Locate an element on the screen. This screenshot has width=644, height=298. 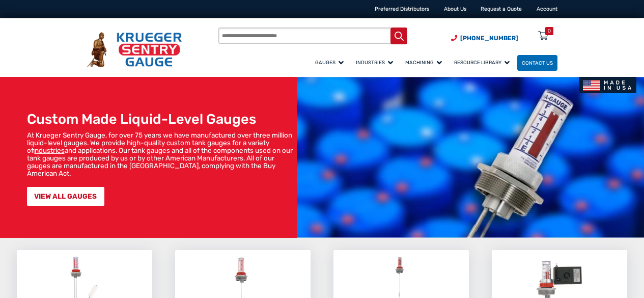
img: bg_hero_bannerksentry is located at coordinates (470, 157).